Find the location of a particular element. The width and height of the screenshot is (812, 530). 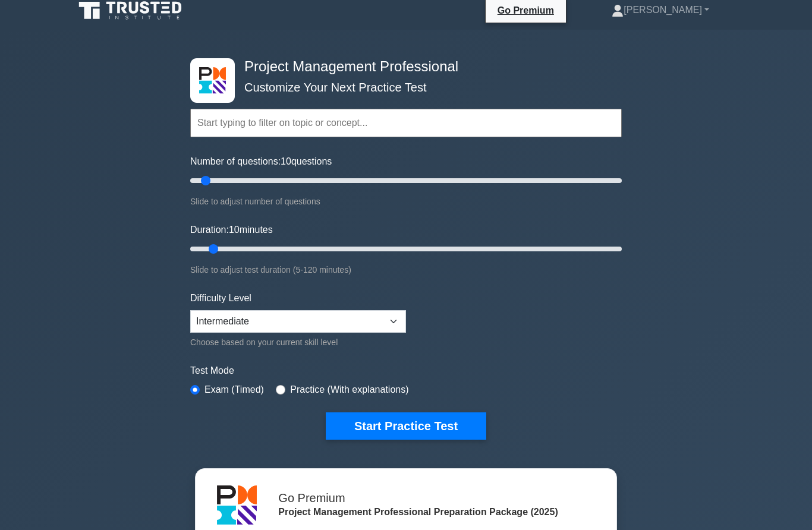

label: Practice (With explanations) is located at coordinates (349, 390).